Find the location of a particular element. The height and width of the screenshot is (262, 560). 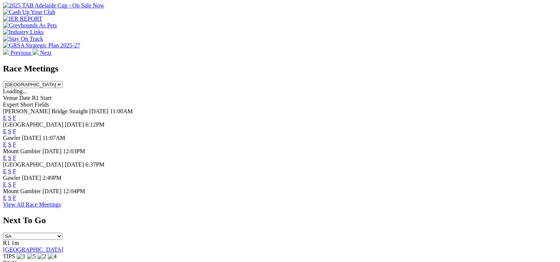

img: Industry Links is located at coordinates (23, 32).